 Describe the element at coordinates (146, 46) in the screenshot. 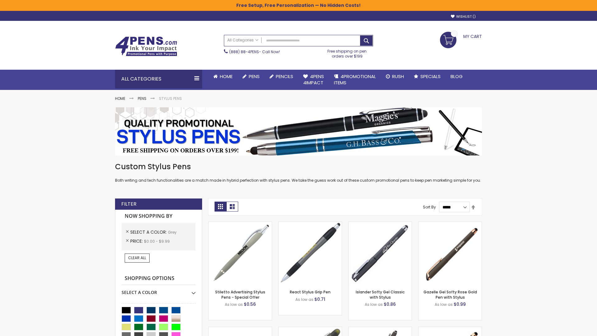

I see `img: 4Pens Custom Pens and Promotional Products` at that location.